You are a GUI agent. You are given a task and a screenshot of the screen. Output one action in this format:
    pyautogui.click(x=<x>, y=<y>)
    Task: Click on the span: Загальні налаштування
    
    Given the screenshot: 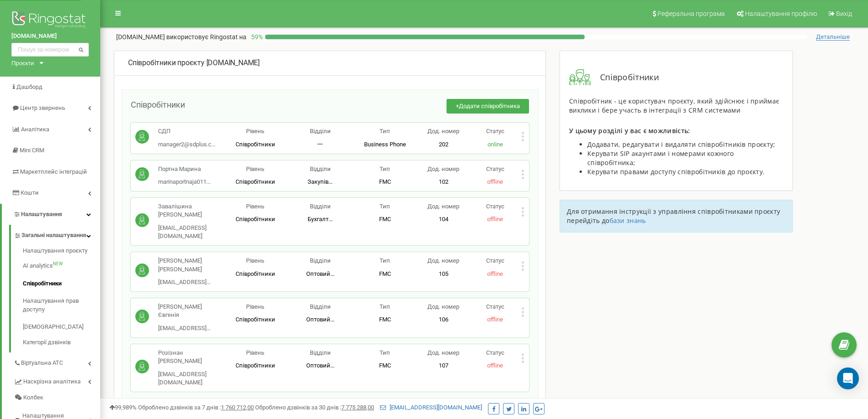 What is the action you would take?
    pyautogui.click(x=54, y=236)
    